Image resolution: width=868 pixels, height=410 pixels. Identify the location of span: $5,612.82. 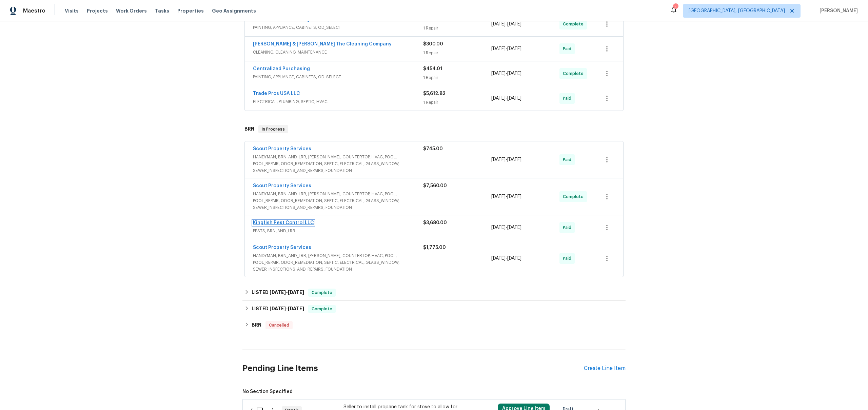
(434, 94).